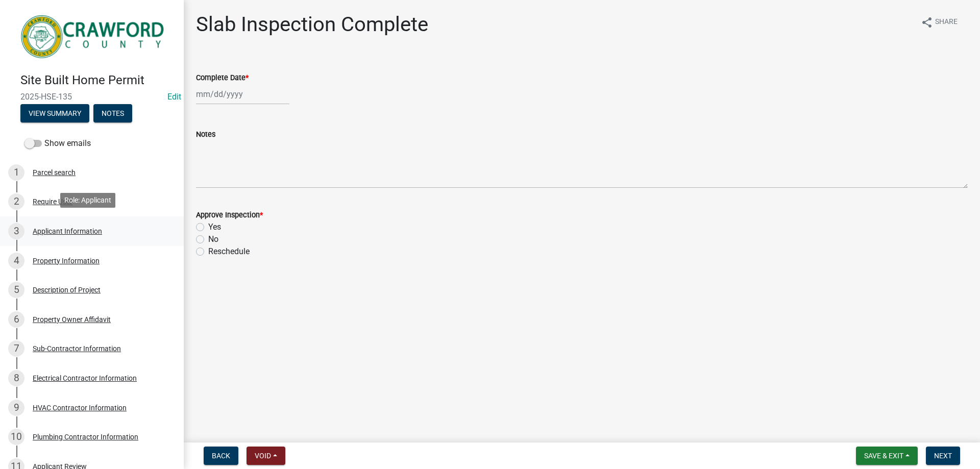  What do you see at coordinates (263, 456) in the screenshot?
I see `span: Void` at bounding box center [263, 456].